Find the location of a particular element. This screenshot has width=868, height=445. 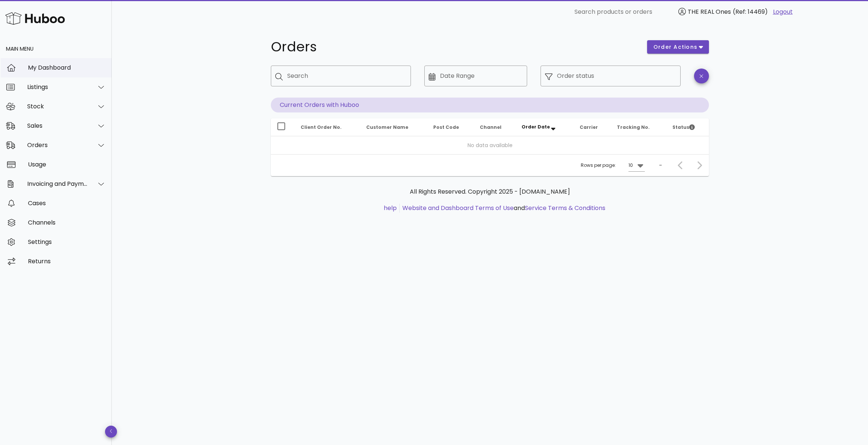

th: Client Order No. is located at coordinates (327, 127).